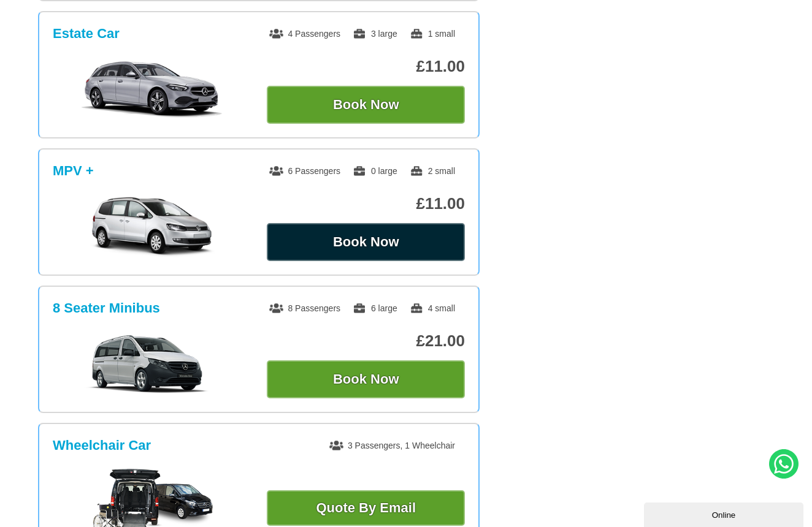 The width and height of the screenshot is (812, 527). Describe the element at coordinates (152, 364) in the screenshot. I see `img: 8 Seater Minibus` at that location.